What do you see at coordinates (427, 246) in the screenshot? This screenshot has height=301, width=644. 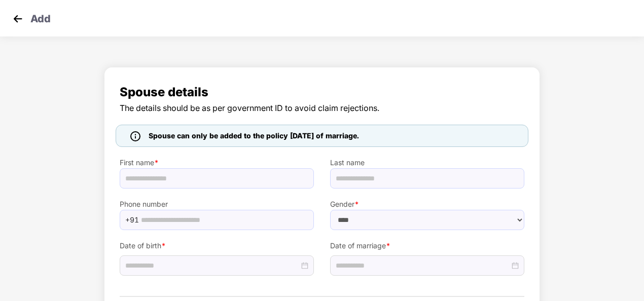 I see `label: Date of marriage` at bounding box center [427, 246].